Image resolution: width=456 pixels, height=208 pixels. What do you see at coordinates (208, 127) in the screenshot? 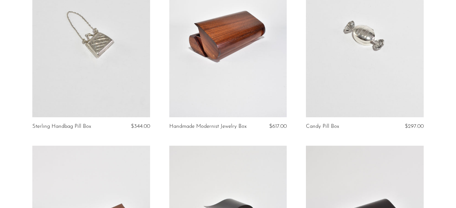
I see `a: Handmade Modernist Jewelry Box` at bounding box center [208, 127].